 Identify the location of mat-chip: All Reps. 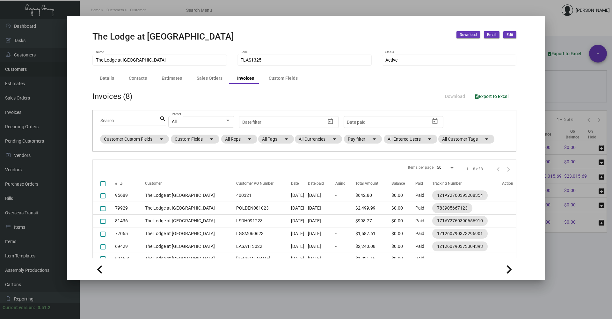
(239, 139).